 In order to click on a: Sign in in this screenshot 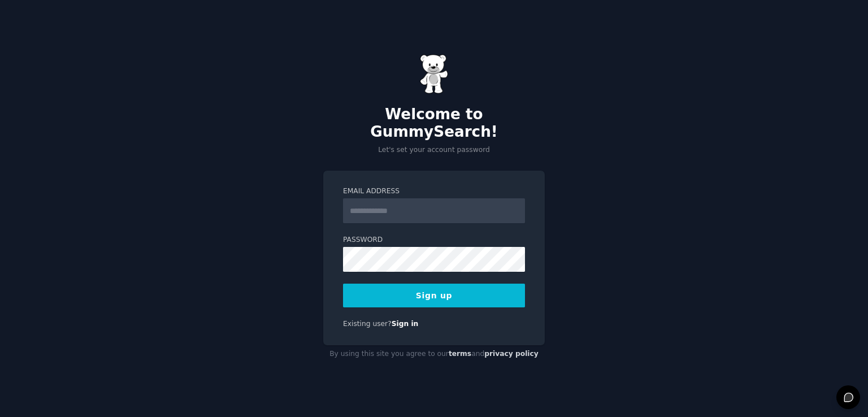, I will do `click(405, 323)`.